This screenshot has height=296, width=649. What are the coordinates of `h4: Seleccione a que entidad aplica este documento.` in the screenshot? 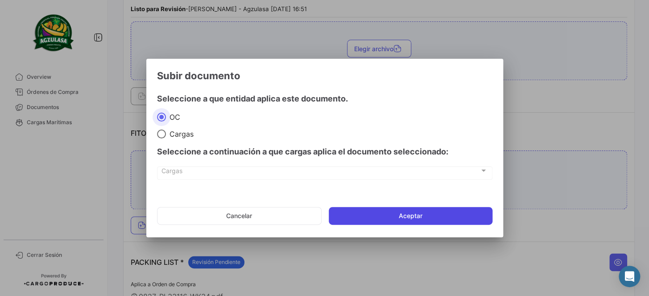 It's located at (324, 99).